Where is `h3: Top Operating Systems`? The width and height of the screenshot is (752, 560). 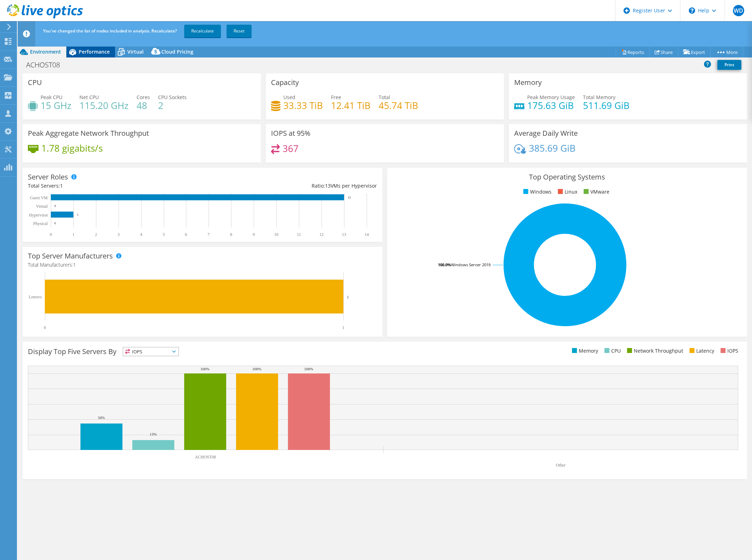
h3: Top Operating Systems is located at coordinates (567, 177).